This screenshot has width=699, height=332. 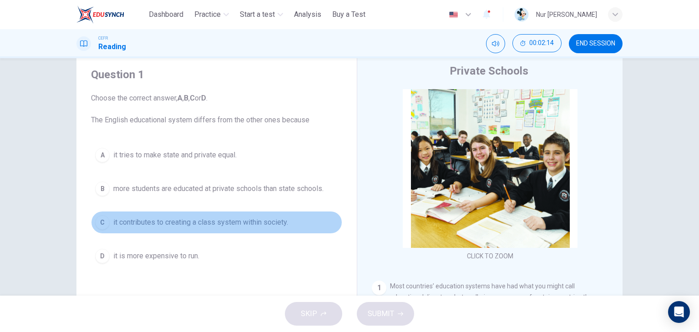 I want to click on span: 00:02:14, so click(x=542, y=43).